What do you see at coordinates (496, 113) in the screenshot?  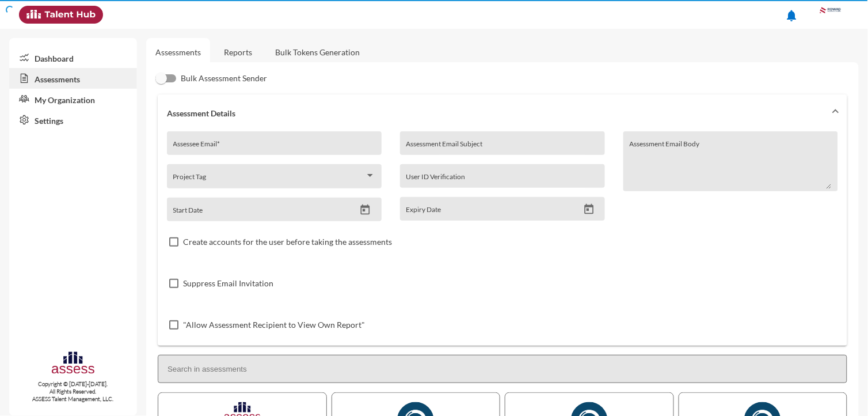 I see `mat-panel-title: Assessment Details` at bounding box center [496, 113].